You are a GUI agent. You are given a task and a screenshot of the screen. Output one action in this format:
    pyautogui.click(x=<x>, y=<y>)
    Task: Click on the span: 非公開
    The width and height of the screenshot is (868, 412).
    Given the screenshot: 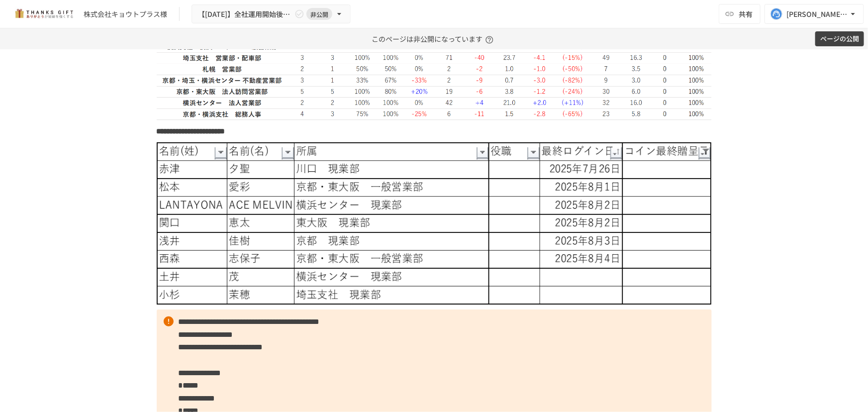 What is the action you would take?
    pyautogui.click(x=319, y=14)
    